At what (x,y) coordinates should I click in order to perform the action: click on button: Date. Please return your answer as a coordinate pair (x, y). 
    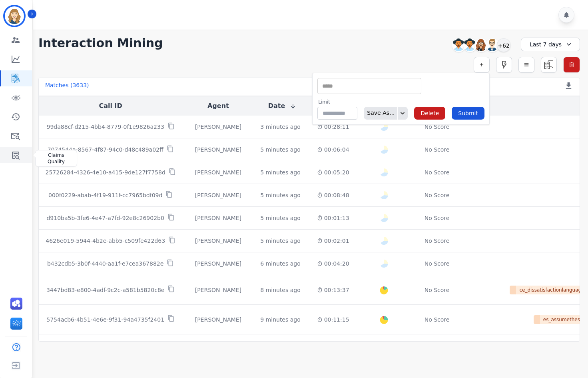
    Looking at the image, I should click on (282, 106).